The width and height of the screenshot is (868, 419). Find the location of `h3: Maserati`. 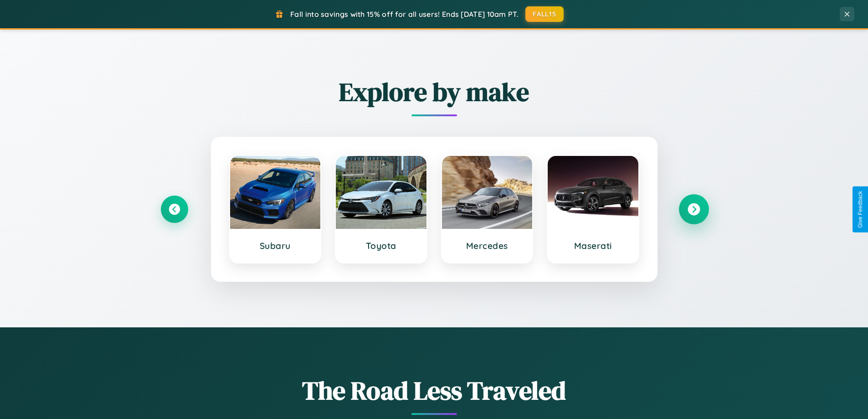

h3: Maserati is located at coordinates (593, 245).